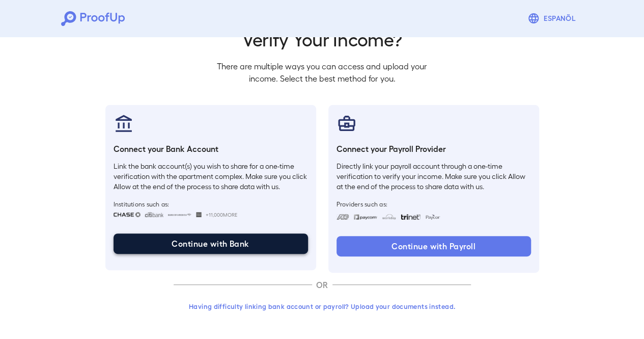  What do you see at coordinates (432, 216) in the screenshot?
I see `img: paycon.svg` at bounding box center [432, 216].